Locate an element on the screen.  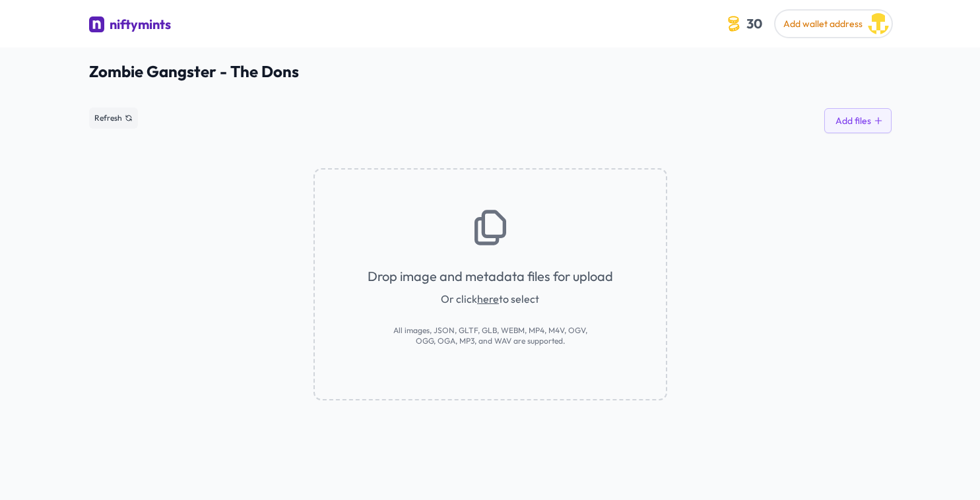
span: Zombie Gangster - The Dons is located at coordinates (491, 72).